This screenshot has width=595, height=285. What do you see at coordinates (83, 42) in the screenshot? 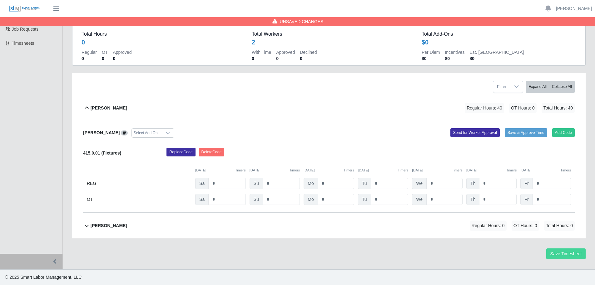
I see `div: 0` at bounding box center [83, 42].